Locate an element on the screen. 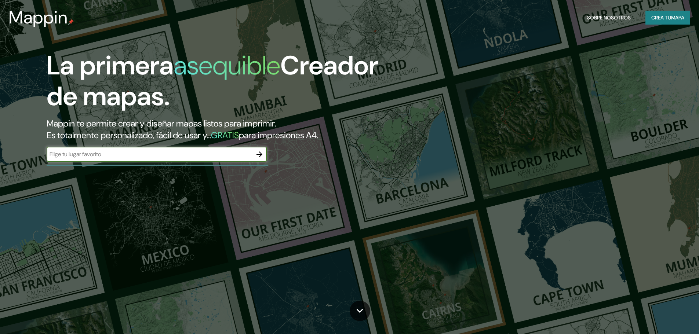 This screenshot has width=699, height=334. font: para impresiones A4. is located at coordinates (279, 135).